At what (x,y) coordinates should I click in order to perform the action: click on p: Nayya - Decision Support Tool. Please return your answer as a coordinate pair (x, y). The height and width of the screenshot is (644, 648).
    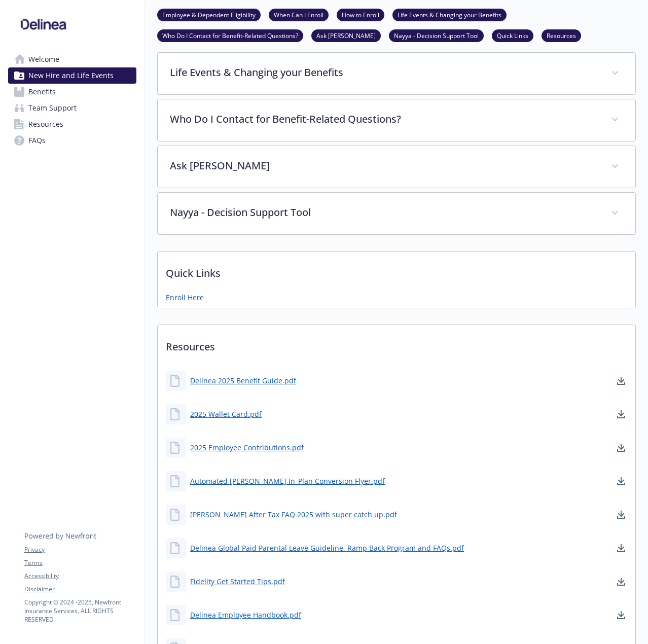
    Looking at the image, I should click on (384, 213).